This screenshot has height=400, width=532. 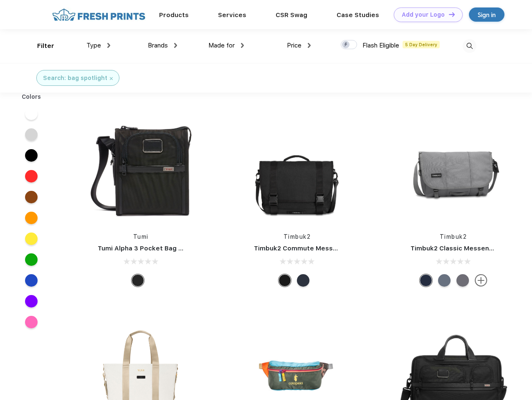 What do you see at coordinates (452, 14) in the screenshot?
I see `img: DT` at bounding box center [452, 14].